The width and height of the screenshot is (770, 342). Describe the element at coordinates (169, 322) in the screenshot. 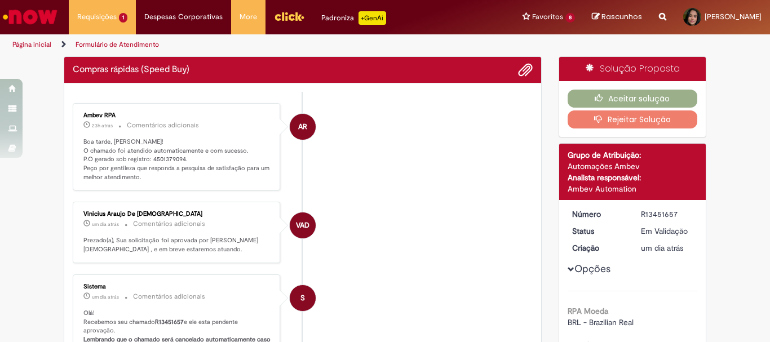

I see `b: R13451657` at that location.